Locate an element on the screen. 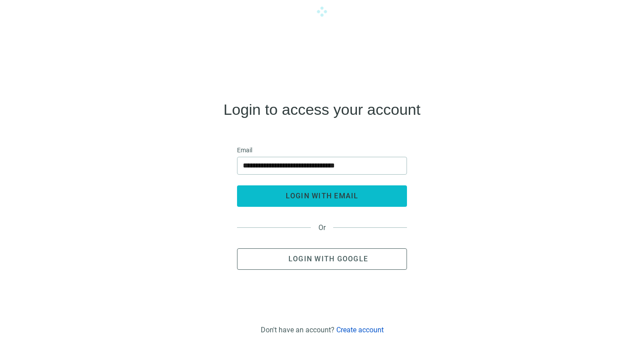 The width and height of the screenshot is (644, 356). span: Email is located at coordinates (245, 150).